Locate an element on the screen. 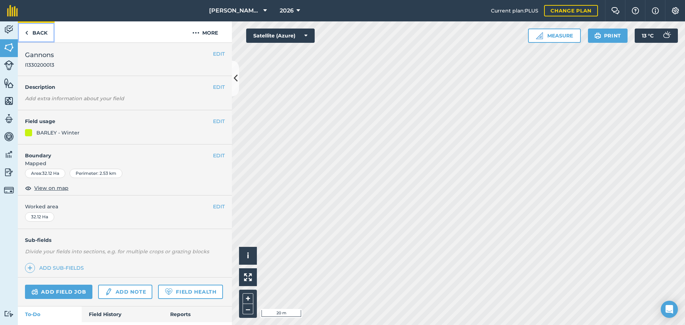  img: A question mark icon is located at coordinates (636, 11).